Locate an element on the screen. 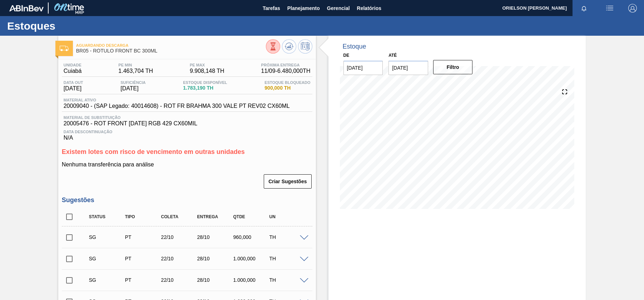 This screenshot has height=300, width=644. div: Estoque is located at coordinates (355, 47).